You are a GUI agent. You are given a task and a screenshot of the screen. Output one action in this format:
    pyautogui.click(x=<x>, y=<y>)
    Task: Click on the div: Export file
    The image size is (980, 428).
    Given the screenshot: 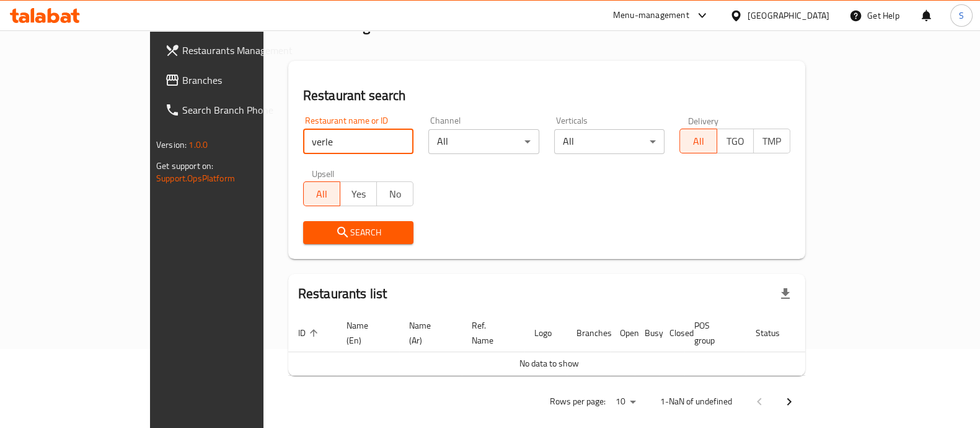 What is the action you would take?
    pyautogui.click(x=786, y=293)
    